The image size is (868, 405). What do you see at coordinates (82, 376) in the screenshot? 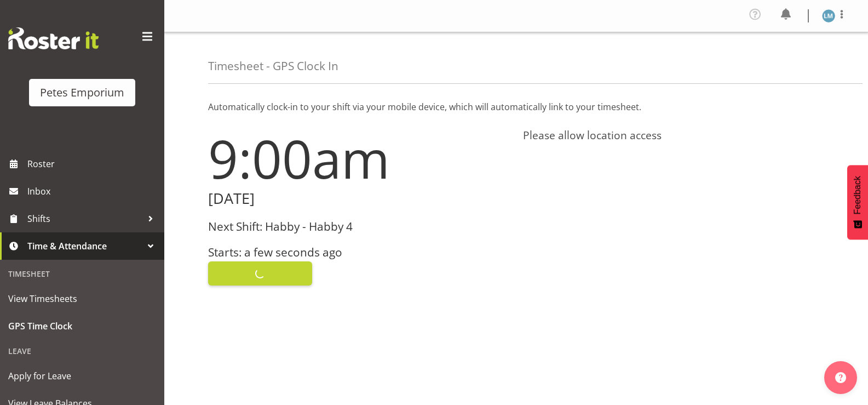
I see `a: Apply for Leave` at bounding box center [82, 376].